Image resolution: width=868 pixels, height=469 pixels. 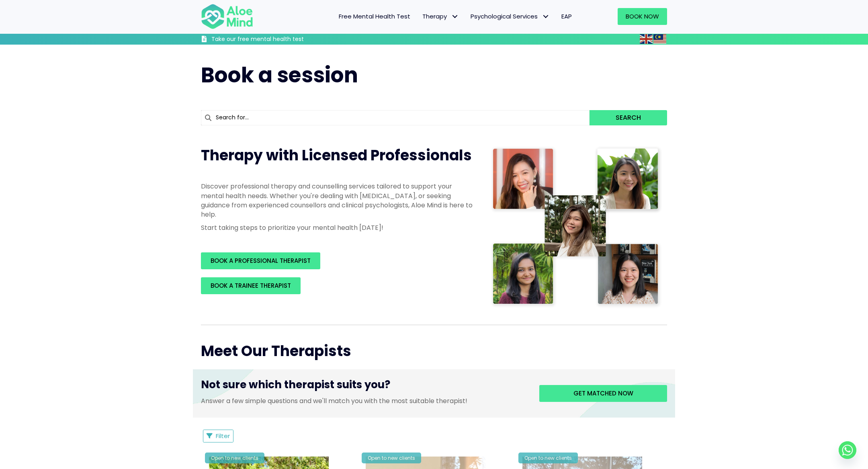 I want to click on a: Malay, so click(x=660, y=39).